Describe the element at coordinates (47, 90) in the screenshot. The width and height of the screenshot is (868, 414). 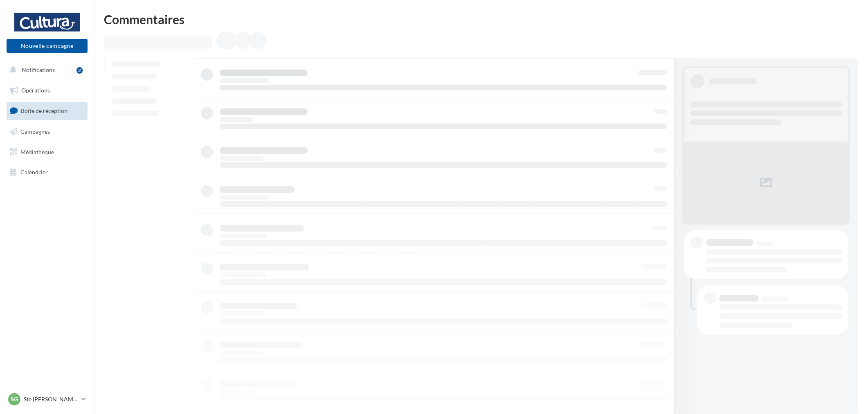
I see `a: Opérations` at that location.